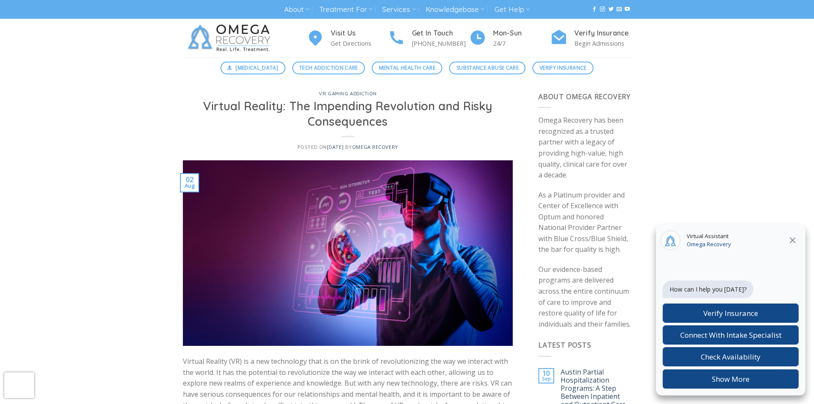 The image size is (814, 404). Describe the element at coordinates (603, 9) in the screenshot. I see `a: Follow on Instagram` at that location.